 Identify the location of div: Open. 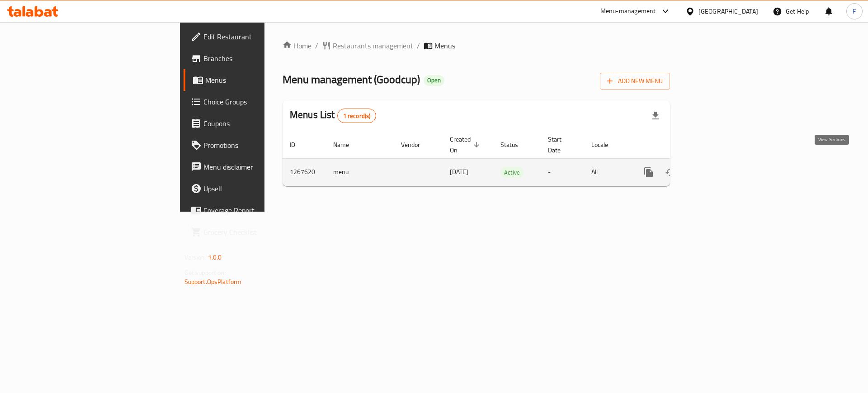
(434, 81).